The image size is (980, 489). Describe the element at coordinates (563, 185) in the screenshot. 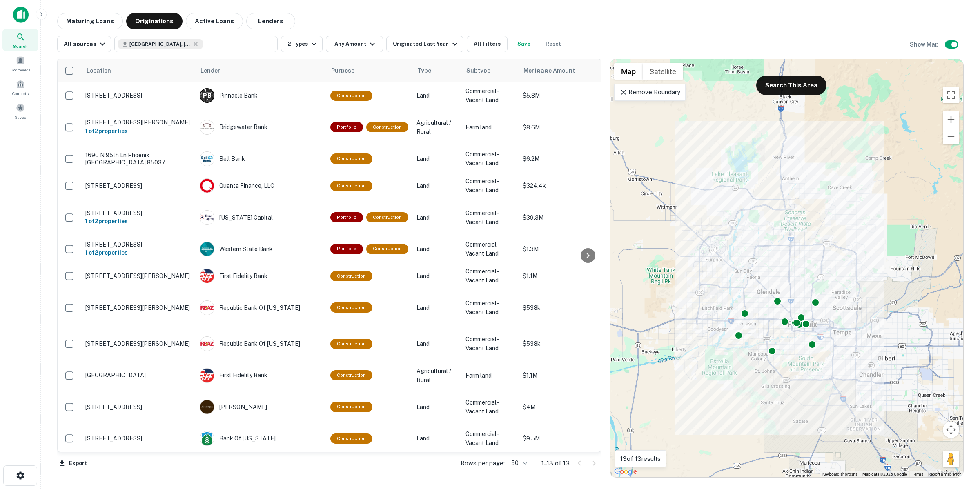

I see `p: $324.4k` at that location.